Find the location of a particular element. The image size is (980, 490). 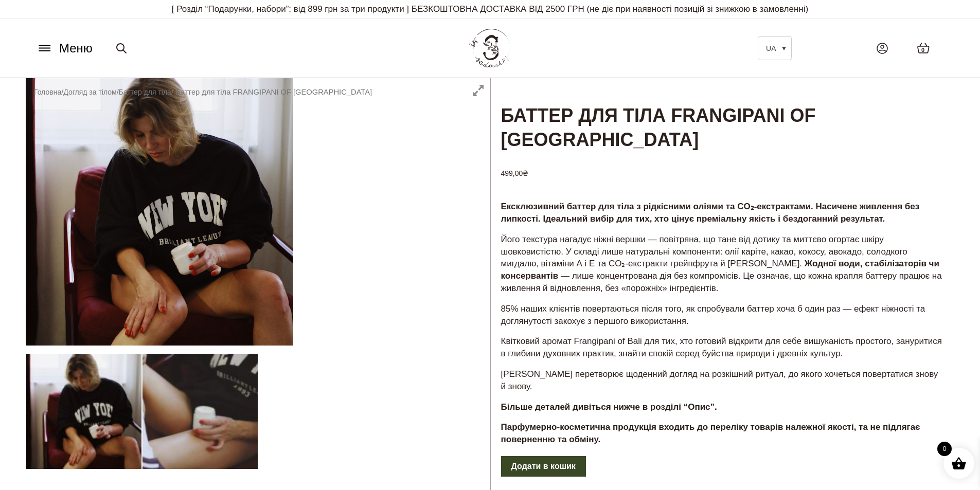

a: Догляд за тілом is located at coordinates (90, 92).